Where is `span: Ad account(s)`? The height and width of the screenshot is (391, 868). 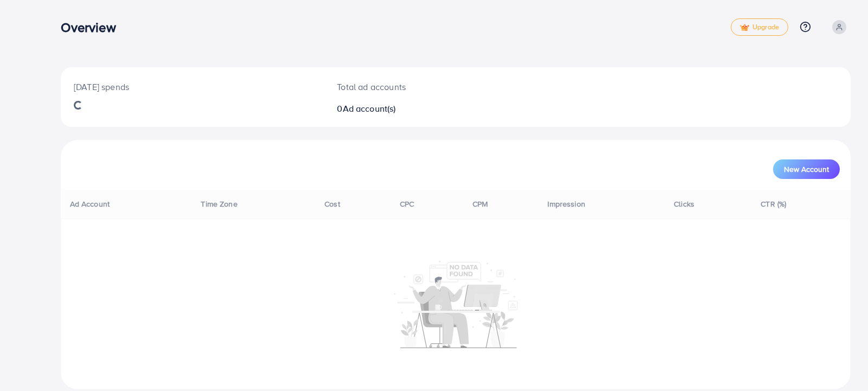 span: Ad account(s) is located at coordinates (369, 109).